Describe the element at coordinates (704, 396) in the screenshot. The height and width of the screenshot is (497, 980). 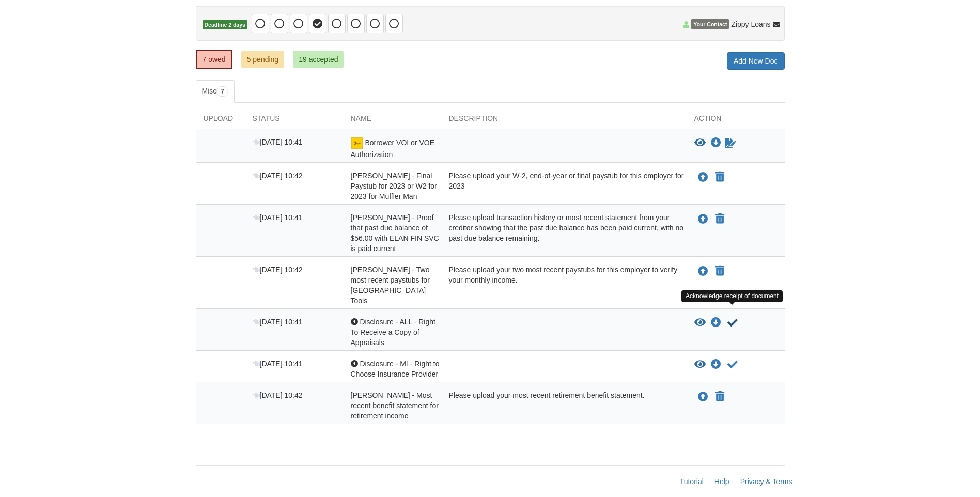
I see `button: Upload John Capadagli - Most recent benefit statement for retirement income` at that location.